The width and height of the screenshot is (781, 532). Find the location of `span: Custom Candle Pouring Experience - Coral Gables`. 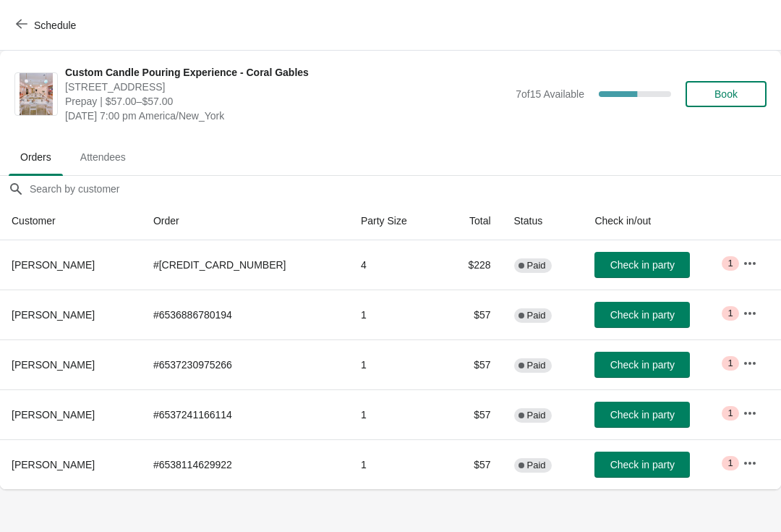

span: Custom Candle Pouring Experience - Coral Gables is located at coordinates (287, 72).